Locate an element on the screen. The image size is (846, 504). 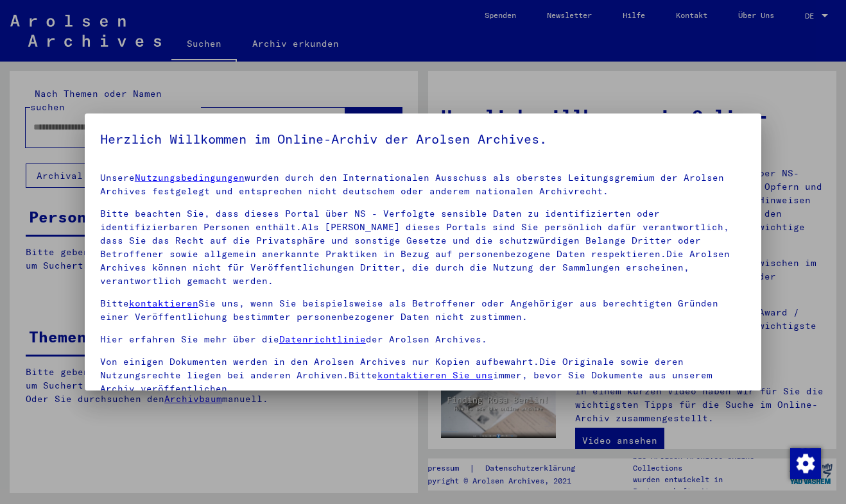
a: kontaktieren is located at coordinates (164, 304).